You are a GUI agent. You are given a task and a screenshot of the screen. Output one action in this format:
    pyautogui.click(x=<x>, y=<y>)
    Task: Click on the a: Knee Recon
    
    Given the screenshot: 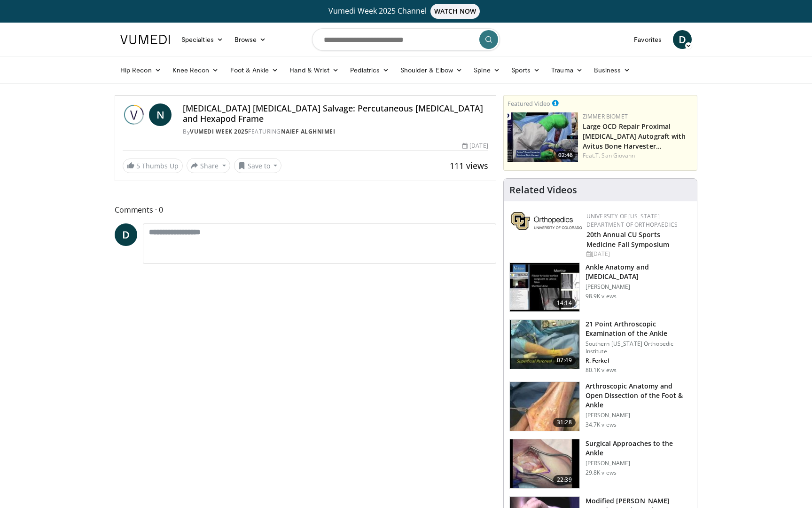 What is the action you would take?
    pyautogui.click(x=195, y=70)
    